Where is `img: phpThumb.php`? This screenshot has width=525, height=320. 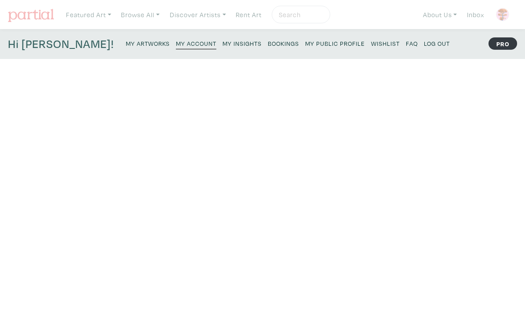
img: phpThumb.php is located at coordinates (503, 15).